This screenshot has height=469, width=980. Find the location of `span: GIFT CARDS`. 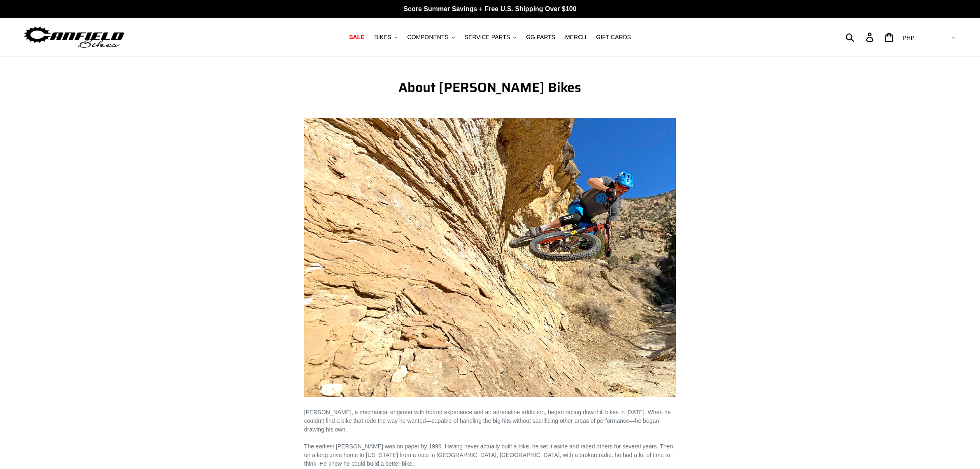

span: GIFT CARDS is located at coordinates (613, 37).